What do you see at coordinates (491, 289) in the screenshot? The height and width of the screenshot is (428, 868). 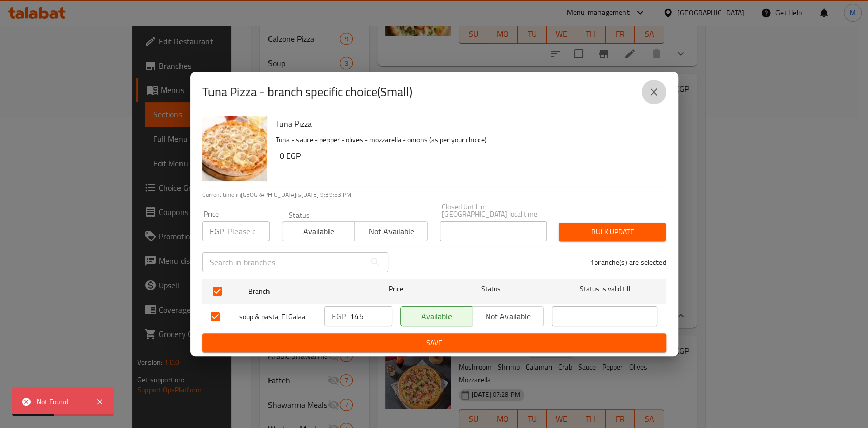 I see `span: Status` at bounding box center [491, 289].